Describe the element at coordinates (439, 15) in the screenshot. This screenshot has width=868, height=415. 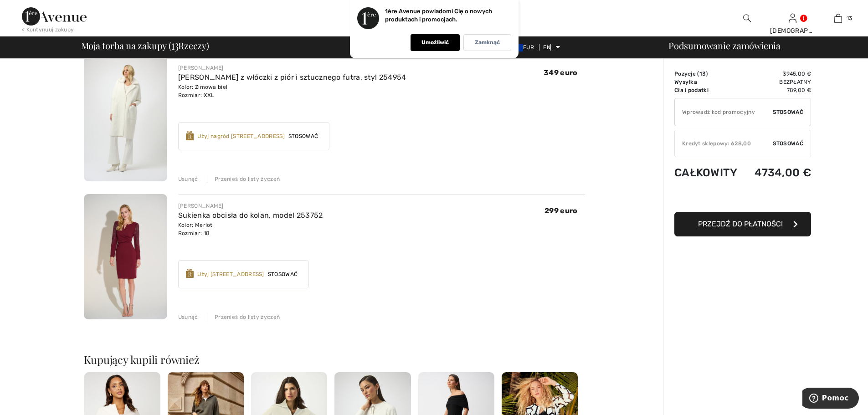
I see `font: 1ère Avenue powiadomi Cię o nowych produktach i promocjach.` at that location.